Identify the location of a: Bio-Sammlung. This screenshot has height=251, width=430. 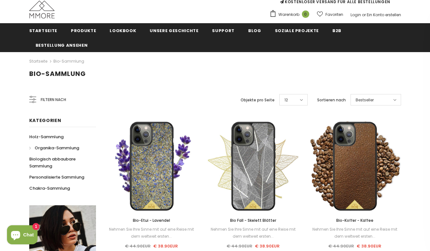
(69, 61).